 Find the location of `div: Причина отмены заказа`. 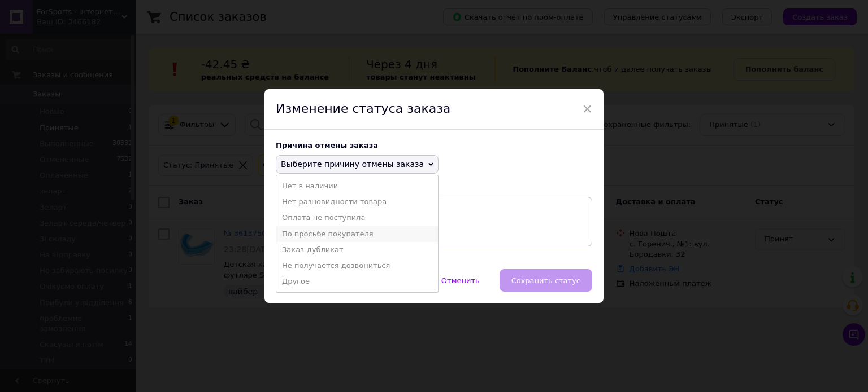

div: Причина отмены заказа is located at coordinates (434, 145).